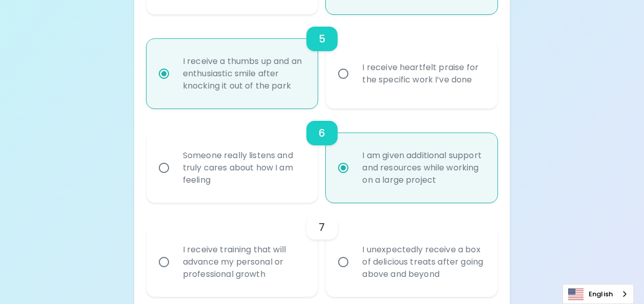 This screenshot has height=304, width=644. I want to click on h6: 6, so click(322, 133).